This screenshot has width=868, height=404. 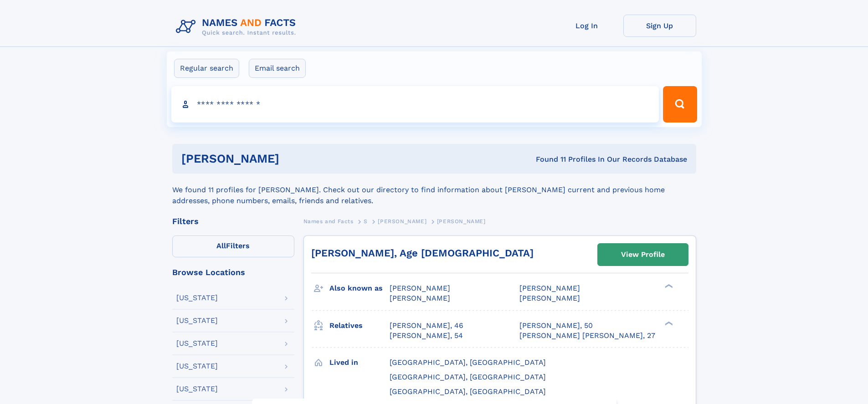 I want to click on button: Search Button, so click(x=680, y=105).